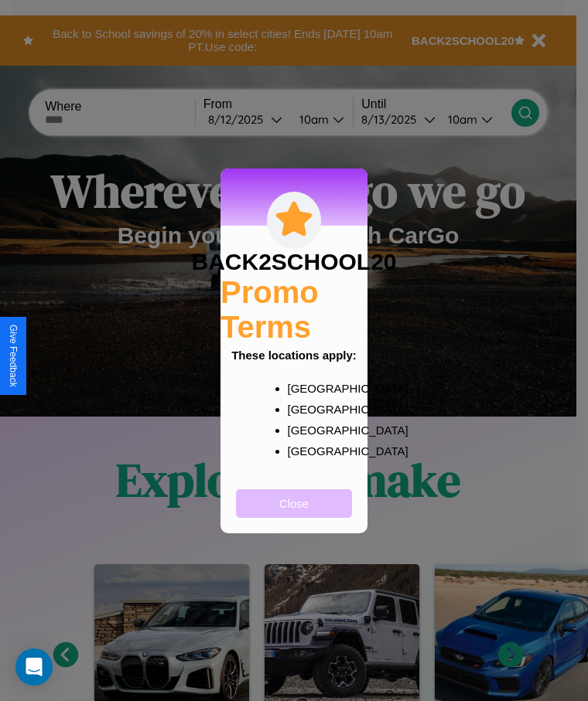  I want to click on b: These locations apply:, so click(294, 355).